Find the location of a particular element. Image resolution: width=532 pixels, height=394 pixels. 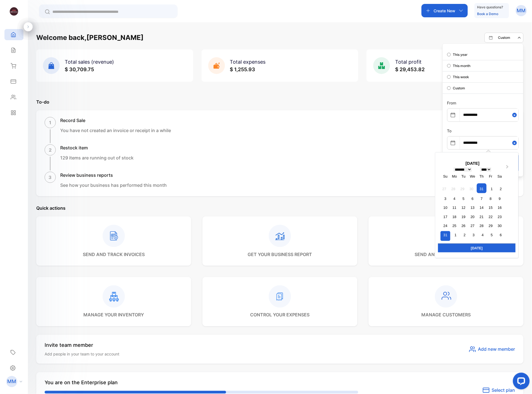

div: Choose Monday, September 1st, 2025 is located at coordinates (456, 235).